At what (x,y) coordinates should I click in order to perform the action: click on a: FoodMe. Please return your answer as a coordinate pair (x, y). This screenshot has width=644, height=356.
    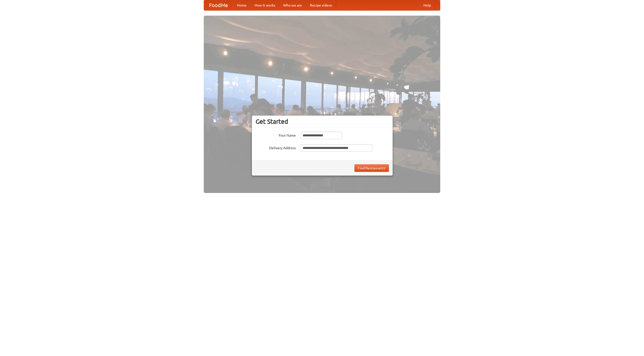
    Looking at the image, I should click on (218, 6).